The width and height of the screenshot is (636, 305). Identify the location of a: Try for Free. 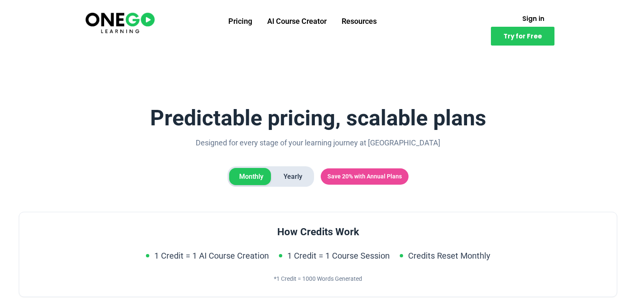
(523, 36).